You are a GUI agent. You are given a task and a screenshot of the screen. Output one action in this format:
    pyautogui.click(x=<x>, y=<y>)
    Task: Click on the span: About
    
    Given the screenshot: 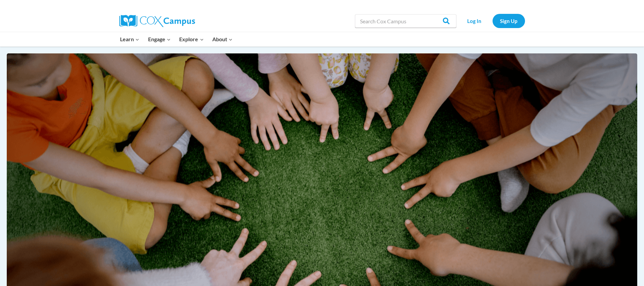 What is the action you would take?
    pyautogui.click(x=223, y=39)
    